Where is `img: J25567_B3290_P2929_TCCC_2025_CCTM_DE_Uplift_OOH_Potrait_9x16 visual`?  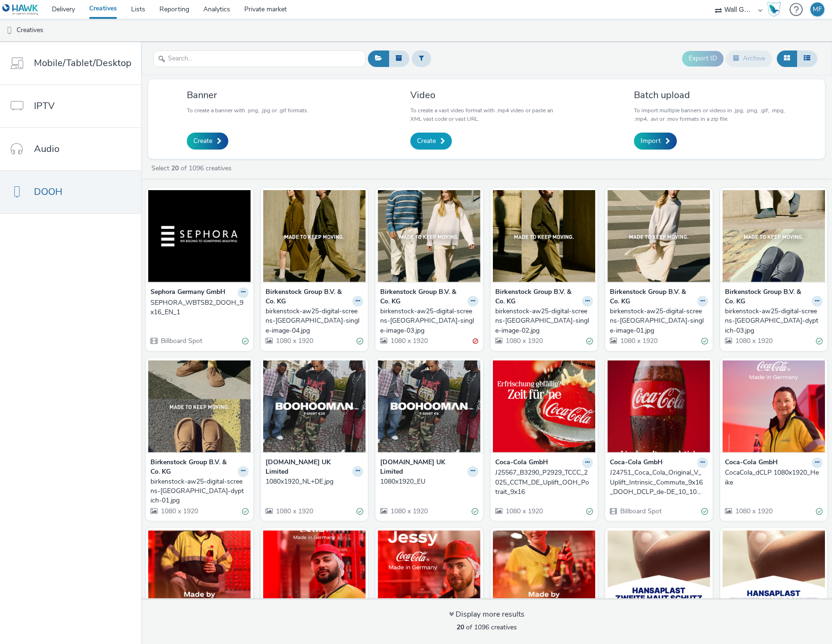
img: J25567_B3290_P2929_TCCC_2025_CCTM_DE_Uplift_OOH_Potrait_9x16 visual is located at coordinates (544, 406).